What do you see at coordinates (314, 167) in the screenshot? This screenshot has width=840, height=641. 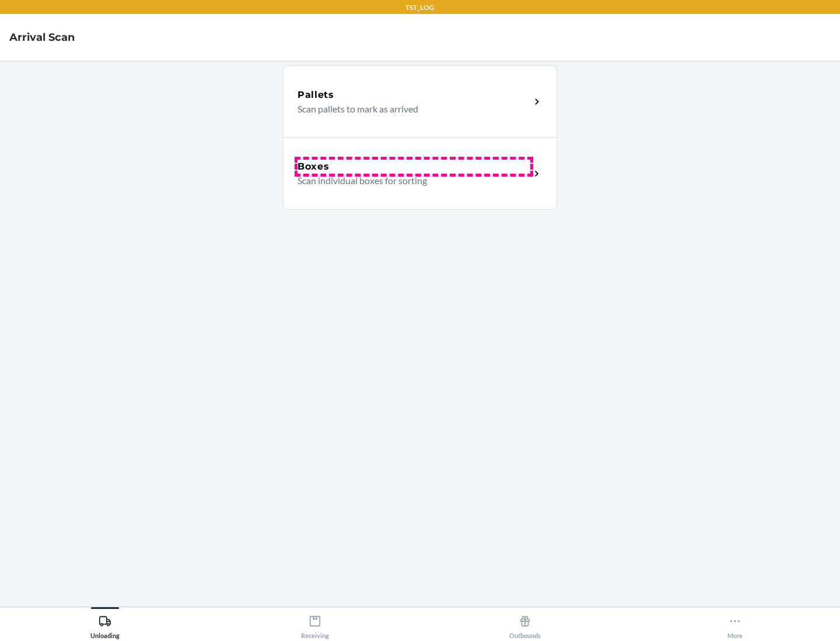 I see `h5: Boxes` at bounding box center [314, 167].